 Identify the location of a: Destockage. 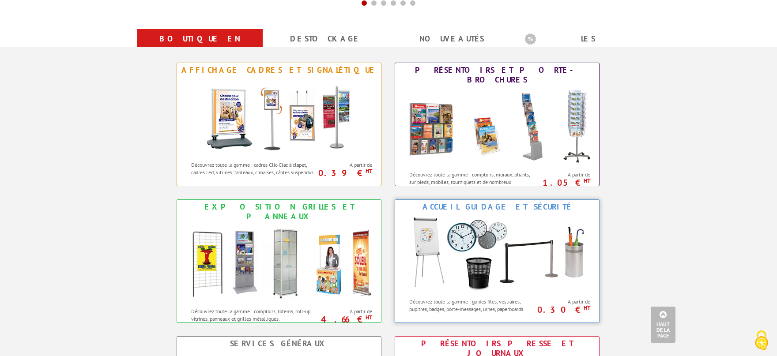
(325, 39).